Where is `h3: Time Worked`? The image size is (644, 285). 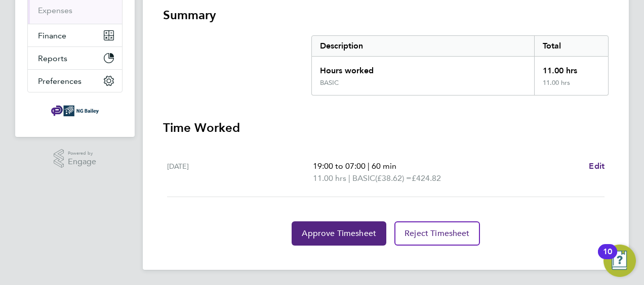
h3: Time Worked is located at coordinates (386, 128).